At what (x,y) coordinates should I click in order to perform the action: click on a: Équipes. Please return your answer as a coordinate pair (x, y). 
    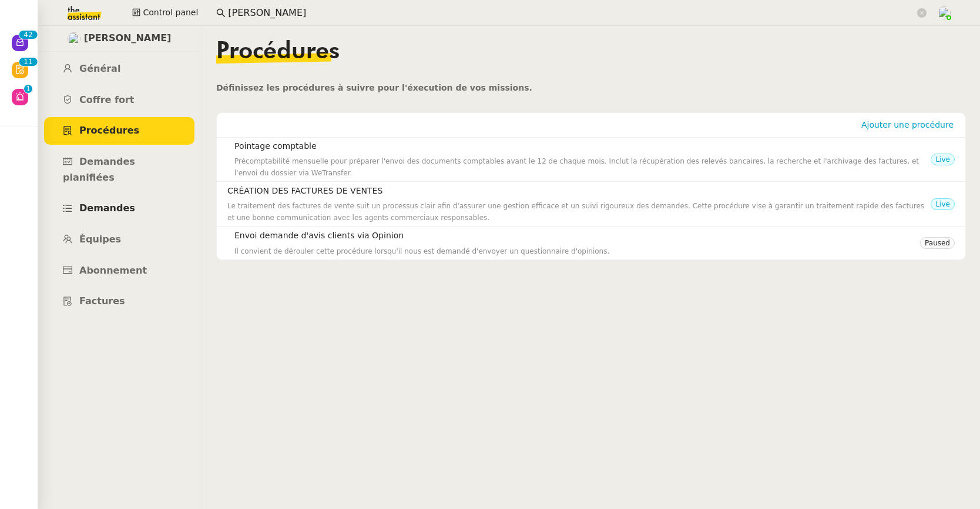
    Looking at the image, I should click on (120, 239).